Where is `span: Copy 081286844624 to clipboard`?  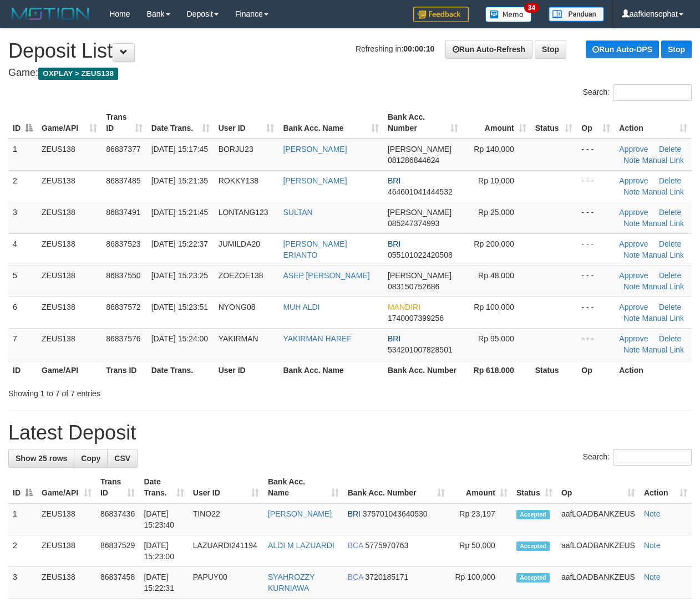 span: Copy 081286844624 to clipboard is located at coordinates (413, 160).